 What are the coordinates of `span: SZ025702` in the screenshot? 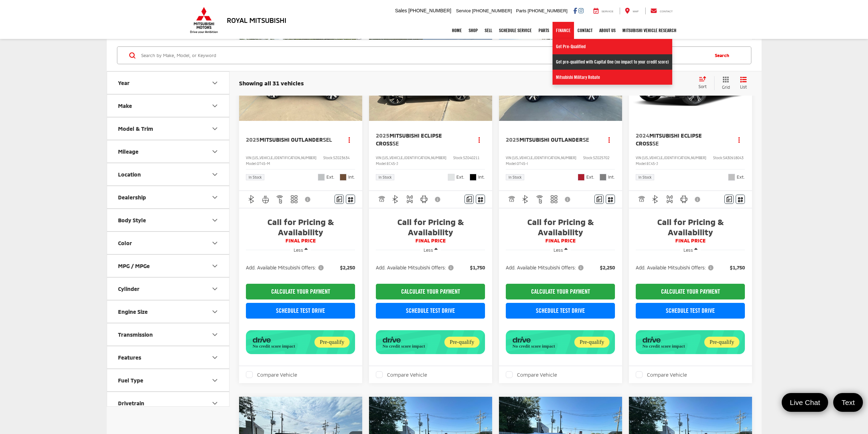 It's located at (601, 158).